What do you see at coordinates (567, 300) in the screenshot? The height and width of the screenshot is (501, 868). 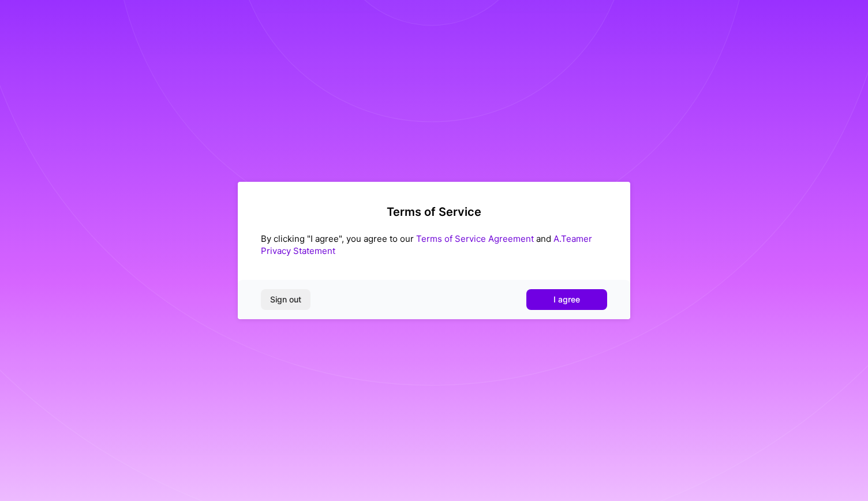 I see `span: I agree` at bounding box center [567, 300].